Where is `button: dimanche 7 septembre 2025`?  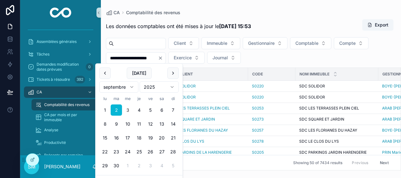
button: dimanche 7 septembre 2025 is located at coordinates (173, 110).